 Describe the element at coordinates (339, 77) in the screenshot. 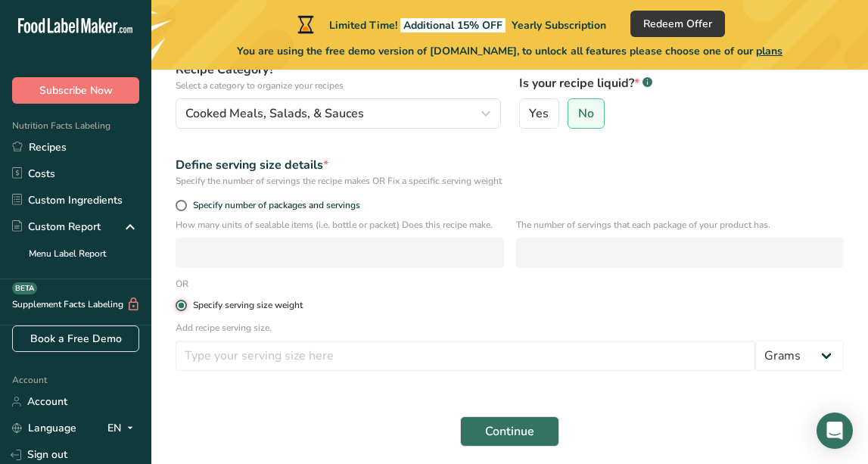

I see `label: Recipe Category?` at that location.